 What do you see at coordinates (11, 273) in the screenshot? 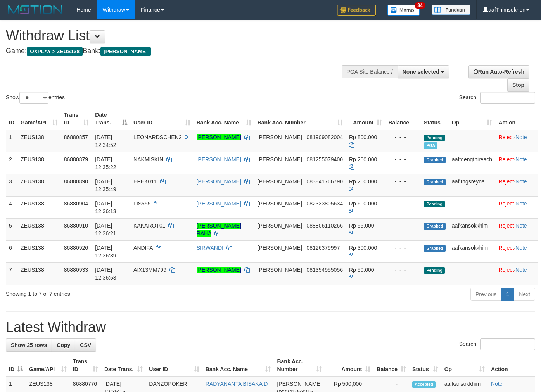
I see `td: 7` at bounding box center [11, 273].